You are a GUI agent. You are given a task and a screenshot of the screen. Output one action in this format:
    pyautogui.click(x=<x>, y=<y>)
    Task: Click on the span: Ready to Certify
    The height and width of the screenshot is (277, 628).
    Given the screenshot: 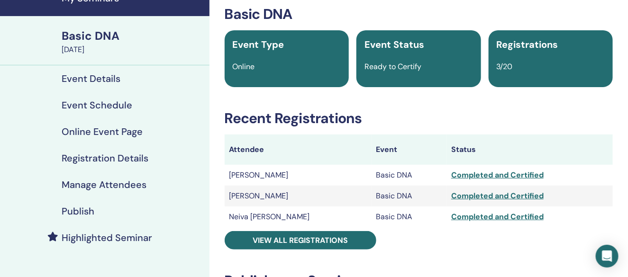 What is the action you would take?
    pyautogui.click(x=393, y=66)
    